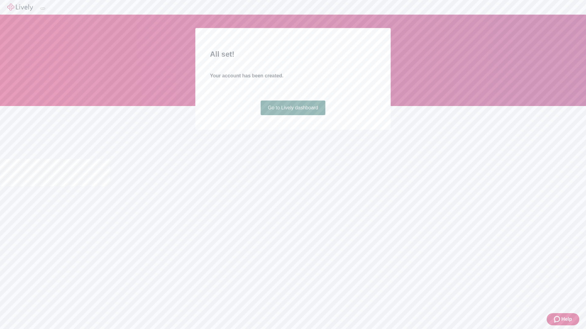  I want to click on h2: All set!, so click(293, 54).